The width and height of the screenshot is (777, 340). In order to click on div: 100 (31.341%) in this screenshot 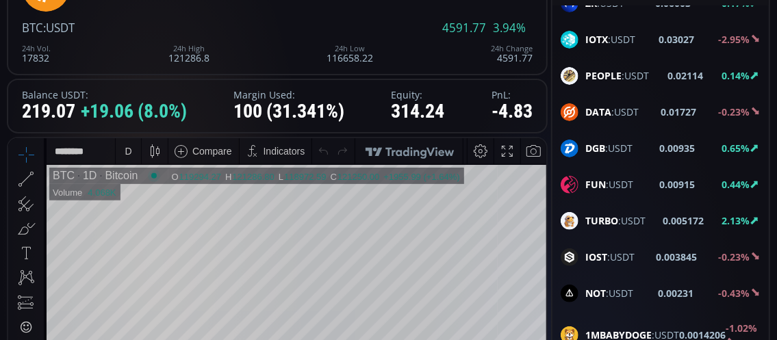, I will do `click(289, 112)`.